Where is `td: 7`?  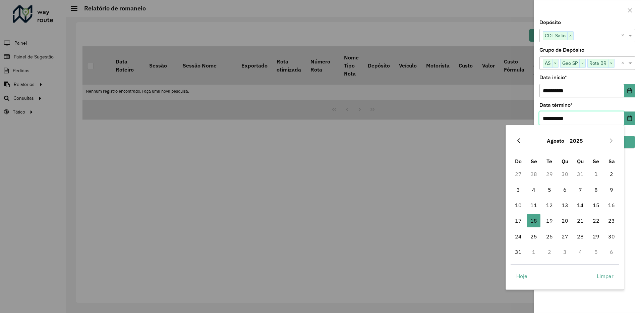
td: 7 is located at coordinates (580, 189).